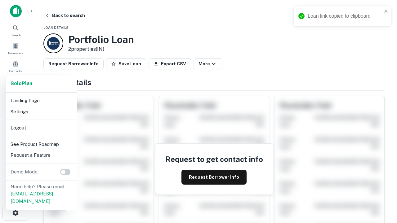  I want to click on li: Logout, so click(41, 128).